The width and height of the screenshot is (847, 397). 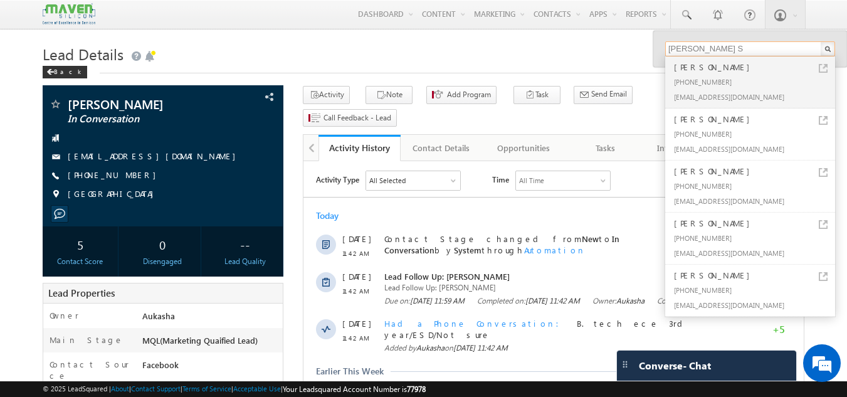 What do you see at coordinates (211, 367) in the screenshot?
I see `div: Facebook` at bounding box center [211, 367].